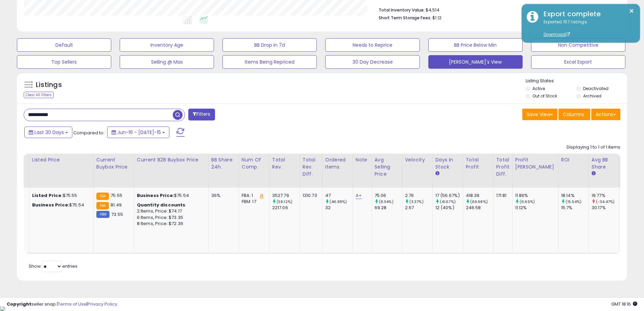 The width and height of the screenshot is (644, 311). Describe the element at coordinates (286, 195) in the screenshot. I see `div: 3527.79` at that location.